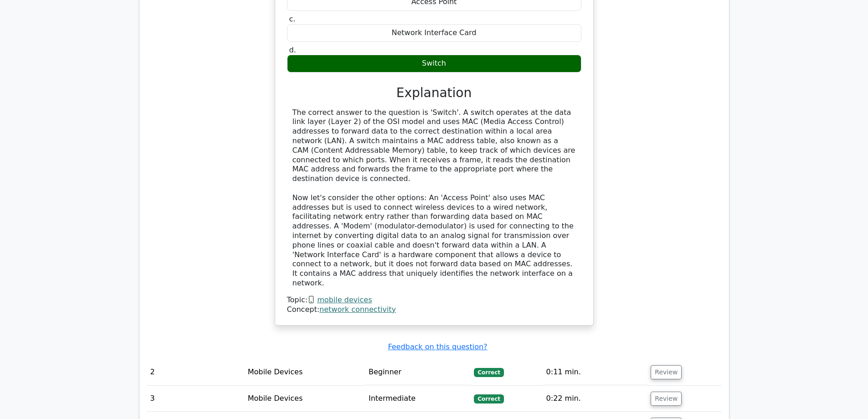 The height and width of the screenshot is (419, 868). Describe the element at coordinates (434, 93) in the screenshot. I see `h3: Explanation` at that location.